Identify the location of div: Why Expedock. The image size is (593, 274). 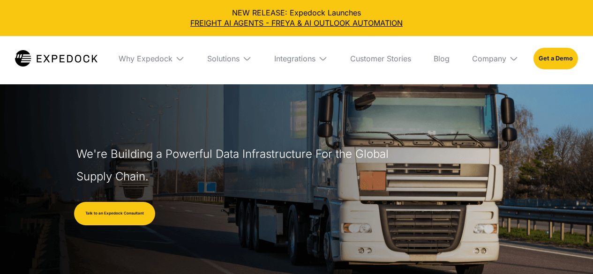
(145, 59).